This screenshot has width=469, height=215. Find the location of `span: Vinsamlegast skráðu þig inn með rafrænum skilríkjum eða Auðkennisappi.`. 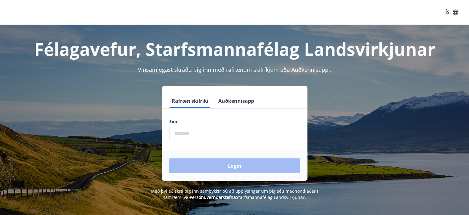

span: Vinsamlegast skráðu þig inn með rafrænum skilríkjum eða Auðkennisappi. is located at coordinates (235, 69).